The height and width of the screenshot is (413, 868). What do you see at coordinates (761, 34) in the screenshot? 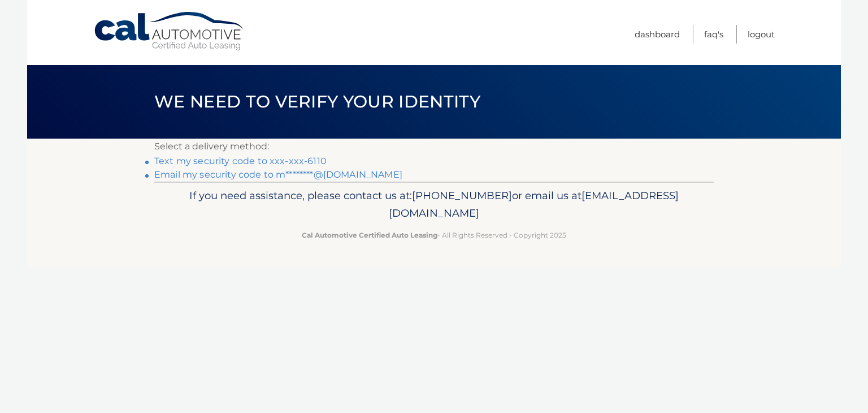
I see `a: Logout` at bounding box center [761, 34].